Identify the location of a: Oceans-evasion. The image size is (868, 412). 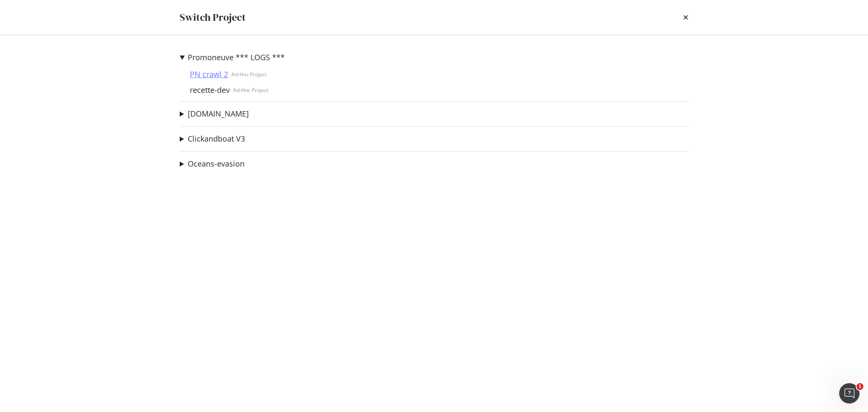
(216, 163).